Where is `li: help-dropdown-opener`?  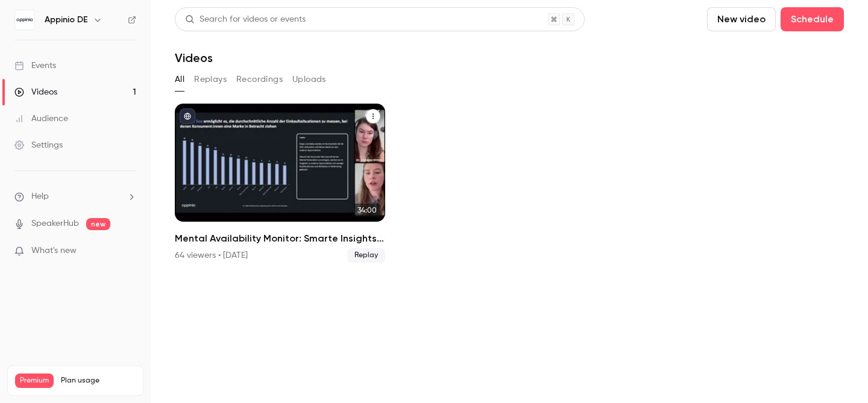 li: help-dropdown-opener is located at coordinates (76, 196).